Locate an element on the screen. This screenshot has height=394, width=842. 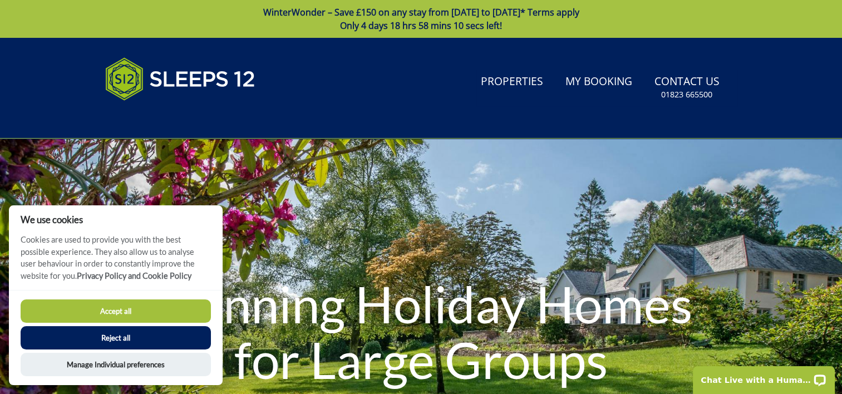
img: Sleeps 12 is located at coordinates (180, 79).